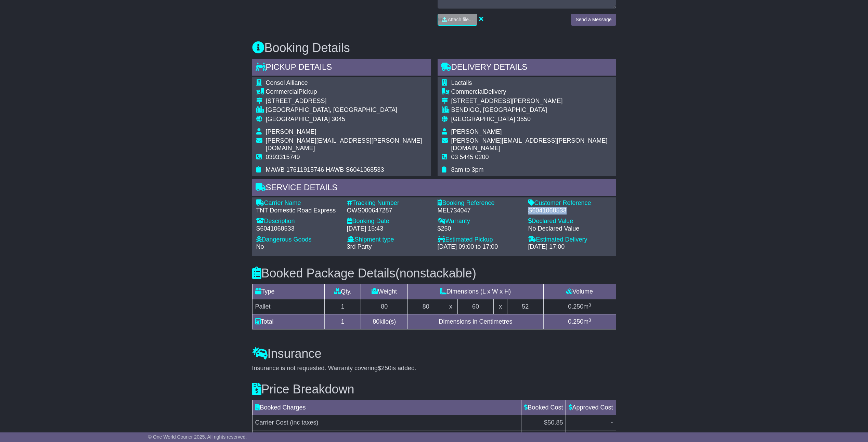 This screenshot has height=442, width=868. I want to click on div: Delivery, so click(532, 92).